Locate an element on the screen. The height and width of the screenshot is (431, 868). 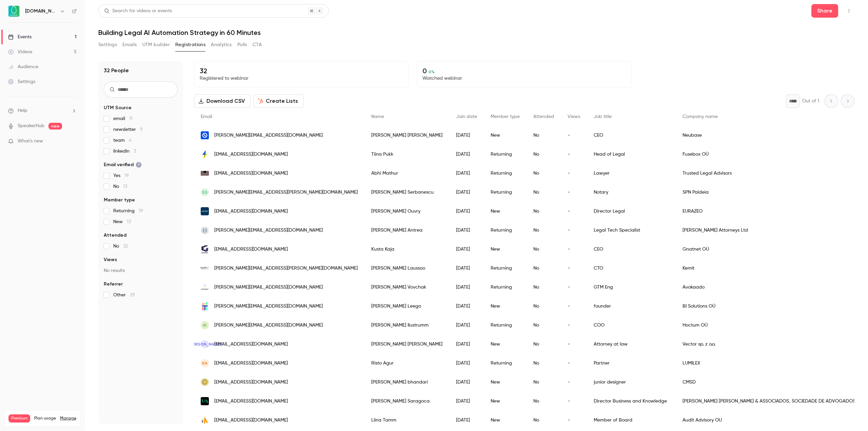
span: 29 is located at coordinates (132, 295).